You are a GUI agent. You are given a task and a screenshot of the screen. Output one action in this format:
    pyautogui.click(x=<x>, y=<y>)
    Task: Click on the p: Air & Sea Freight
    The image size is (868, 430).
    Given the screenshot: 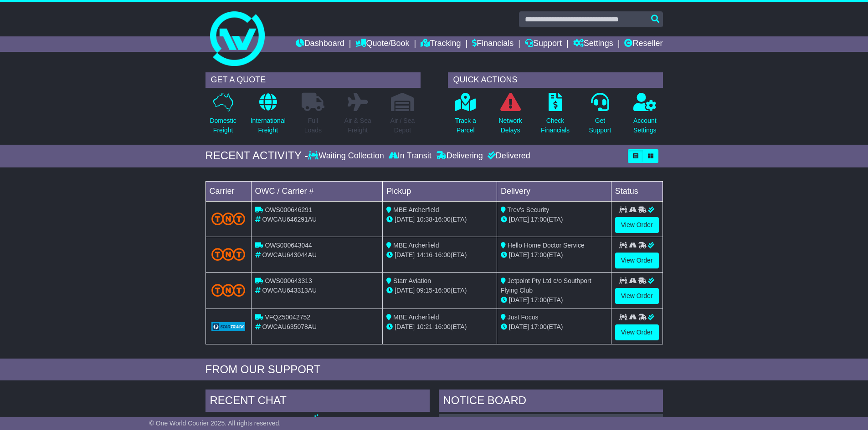 What is the action you would take?
    pyautogui.click(x=358, y=126)
    